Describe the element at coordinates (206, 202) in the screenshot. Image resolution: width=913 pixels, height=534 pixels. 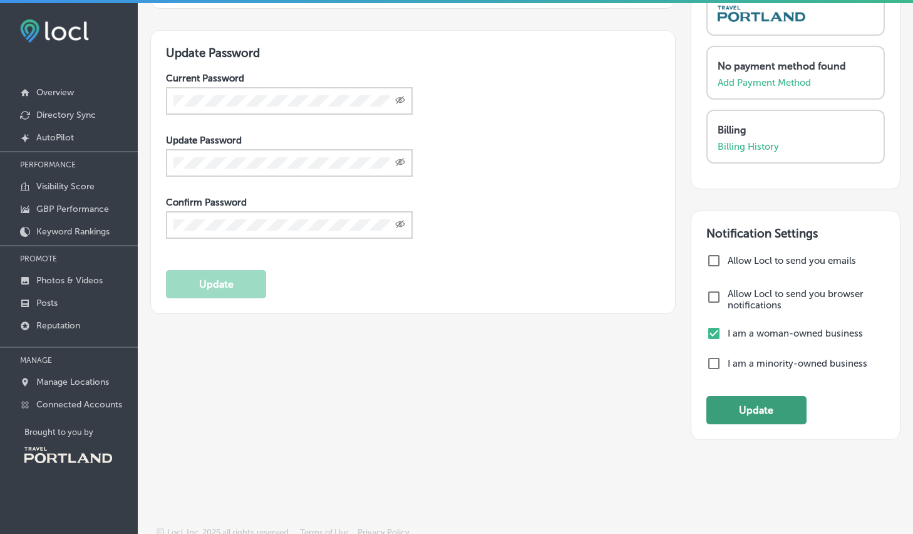
I see `label: Confirm Password` at that location.